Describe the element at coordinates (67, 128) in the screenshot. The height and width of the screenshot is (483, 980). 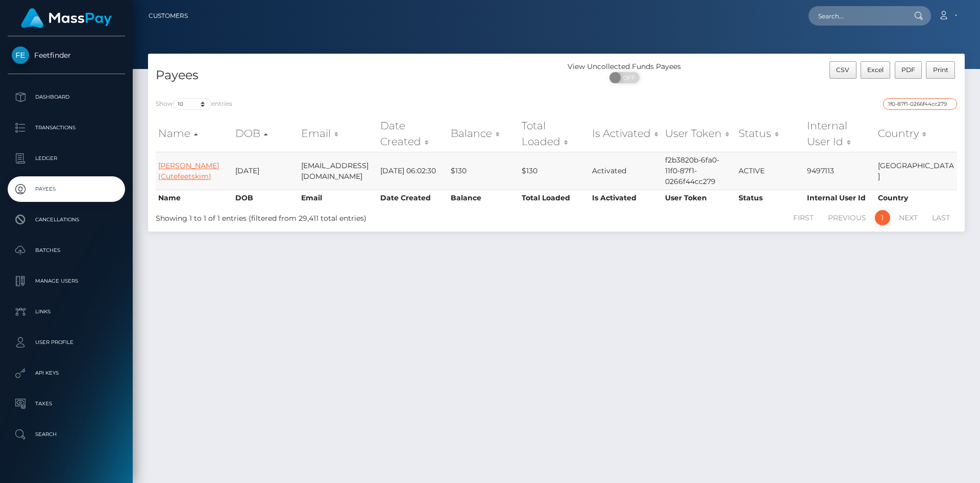
I see `p: Transactions` at that location.